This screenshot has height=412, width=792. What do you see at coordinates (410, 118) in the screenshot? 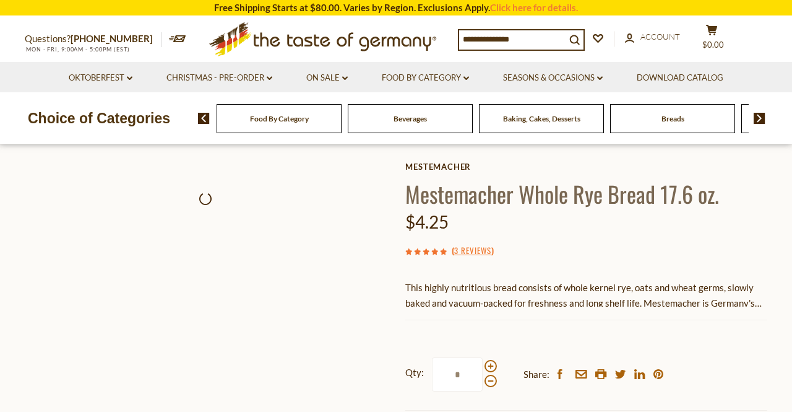
I see `span: Beverages` at bounding box center [410, 118].